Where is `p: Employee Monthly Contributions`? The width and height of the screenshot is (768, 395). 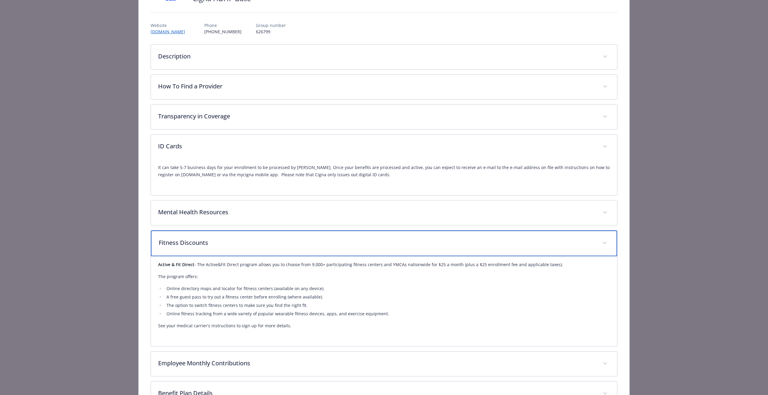 p: Employee Monthly Contributions is located at coordinates (377, 364).